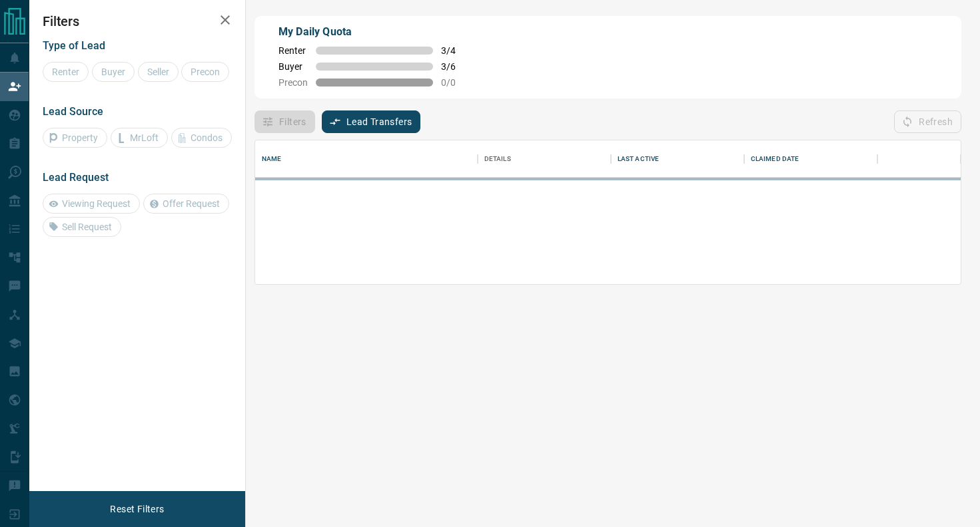  I want to click on span: Renter, so click(293, 51).